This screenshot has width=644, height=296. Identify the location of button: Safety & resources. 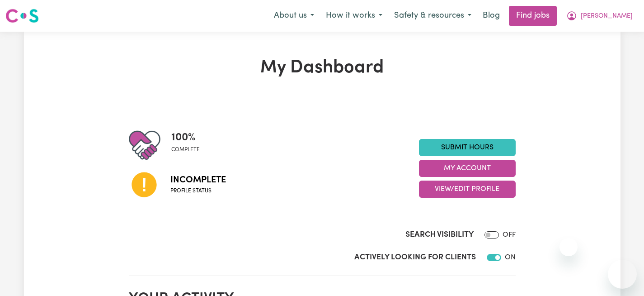
(432, 16).